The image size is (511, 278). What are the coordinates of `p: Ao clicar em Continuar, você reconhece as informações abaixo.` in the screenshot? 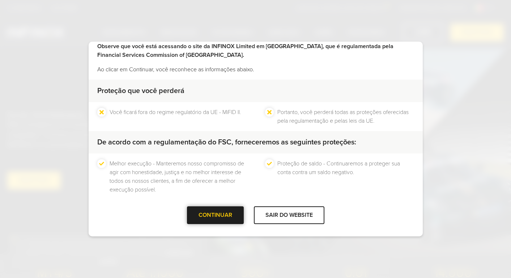 It's located at (256, 69).